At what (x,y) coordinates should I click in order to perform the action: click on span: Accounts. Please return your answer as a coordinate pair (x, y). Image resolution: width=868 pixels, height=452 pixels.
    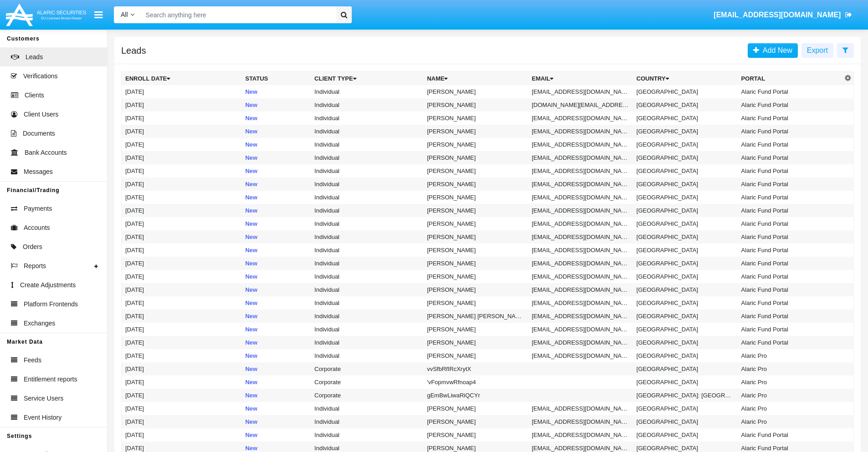
    Looking at the image, I should click on (37, 227).